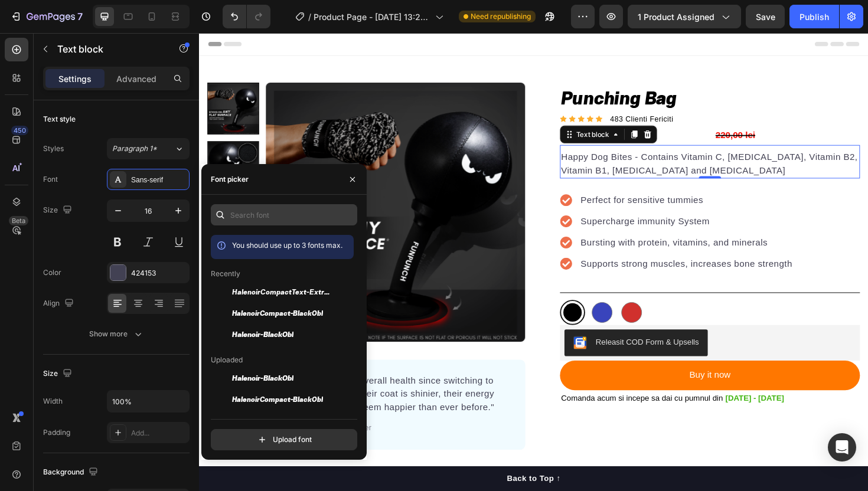 The image size is (868, 491). Describe the element at coordinates (469, 386) in the screenshot. I see `span: Comanda acum si incepe sa dai cu pumnul din` at that location.